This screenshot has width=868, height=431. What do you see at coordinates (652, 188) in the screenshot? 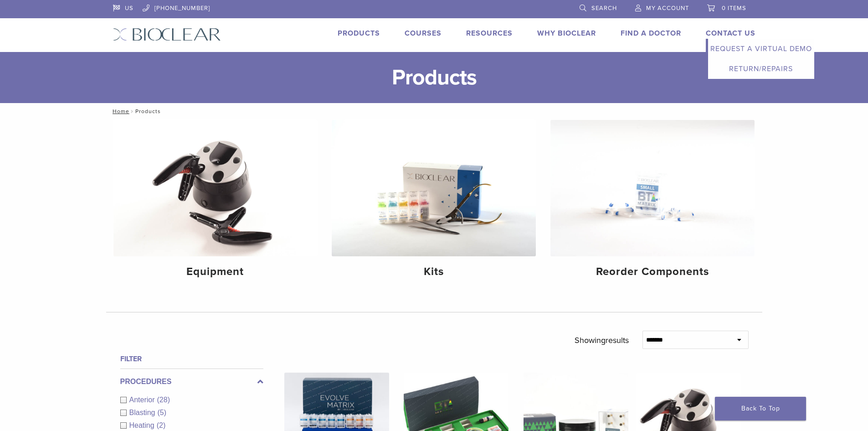
I see `img: Reorder Components` at bounding box center [652, 188].